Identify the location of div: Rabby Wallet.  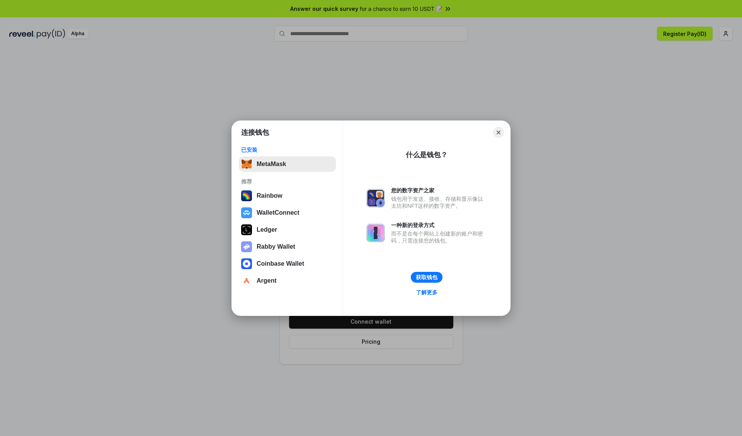
(276, 247).